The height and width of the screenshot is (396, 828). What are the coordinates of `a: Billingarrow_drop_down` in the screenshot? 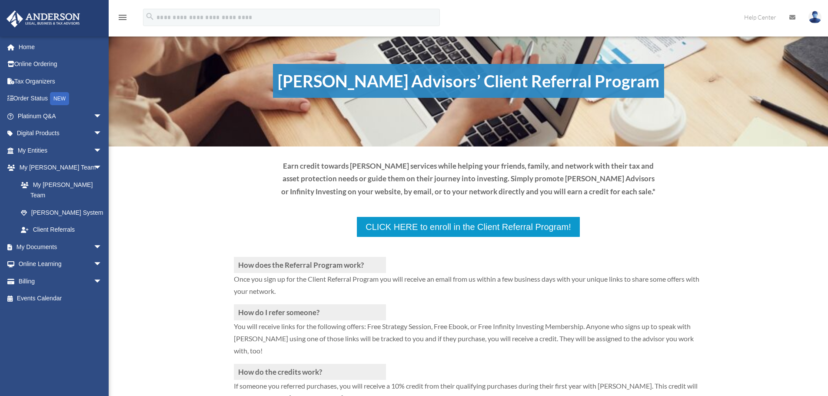 It's located at (60, 281).